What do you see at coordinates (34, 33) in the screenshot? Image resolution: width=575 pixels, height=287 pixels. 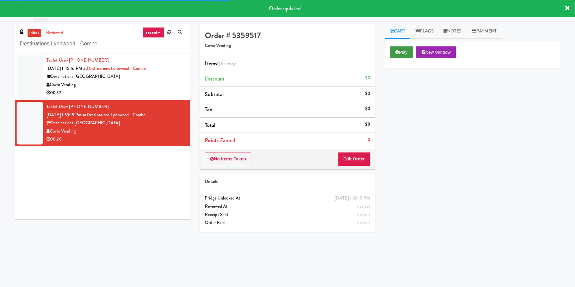 I see `a: inbox` at bounding box center [34, 33].